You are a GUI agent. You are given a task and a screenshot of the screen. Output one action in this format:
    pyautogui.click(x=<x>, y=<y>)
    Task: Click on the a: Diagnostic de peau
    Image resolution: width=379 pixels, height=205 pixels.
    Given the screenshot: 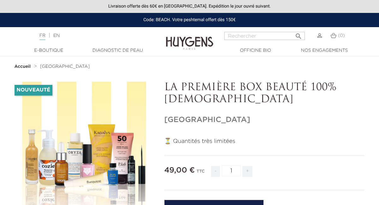 What is the action you would take?
    pyautogui.click(x=118, y=50)
    